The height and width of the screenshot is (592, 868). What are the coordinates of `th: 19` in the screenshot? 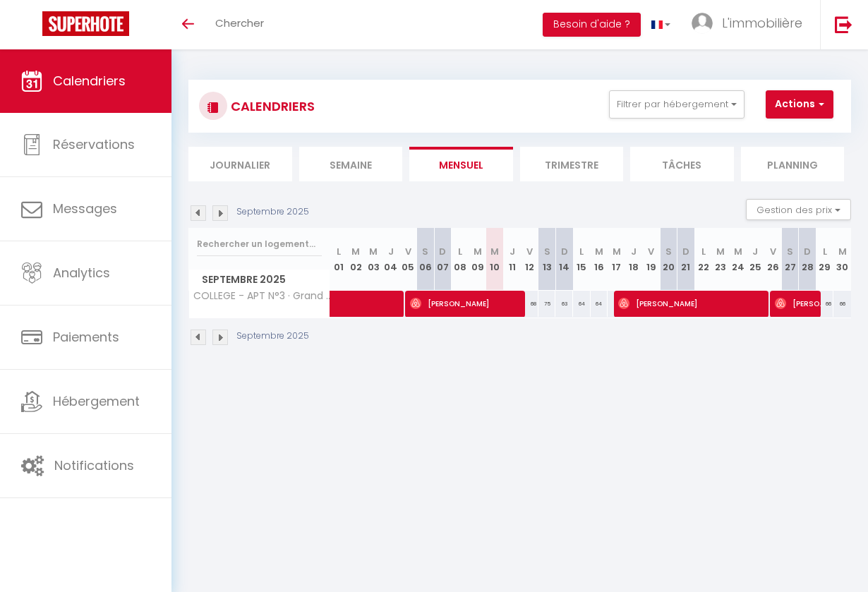 It's located at (651, 259).